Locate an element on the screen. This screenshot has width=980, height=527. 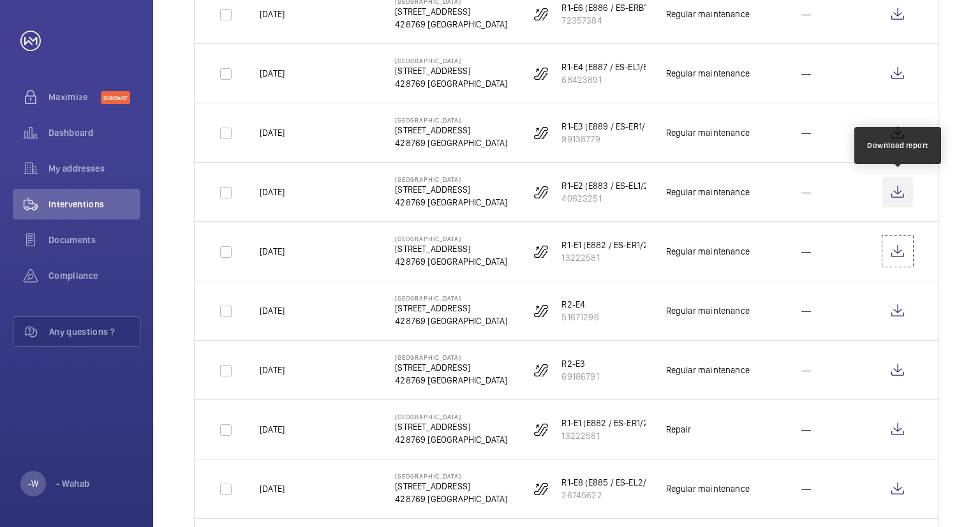
span: My addresses is located at coordinates (95, 168).